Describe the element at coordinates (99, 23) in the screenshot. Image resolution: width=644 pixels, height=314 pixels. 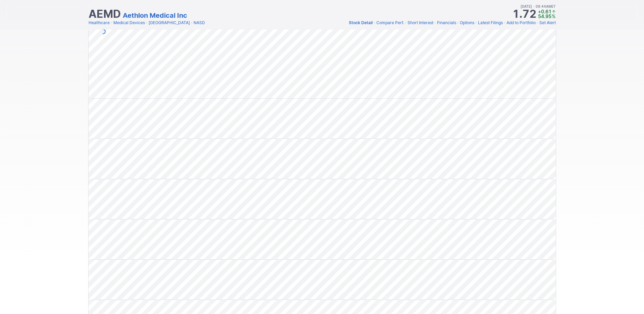
I see `a: Healthcare` at that location.